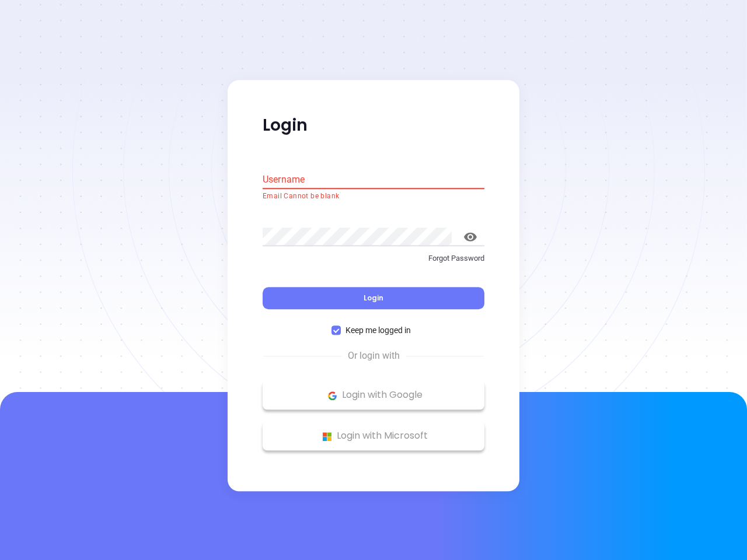  I want to click on p: Login with Google, so click(373, 396).